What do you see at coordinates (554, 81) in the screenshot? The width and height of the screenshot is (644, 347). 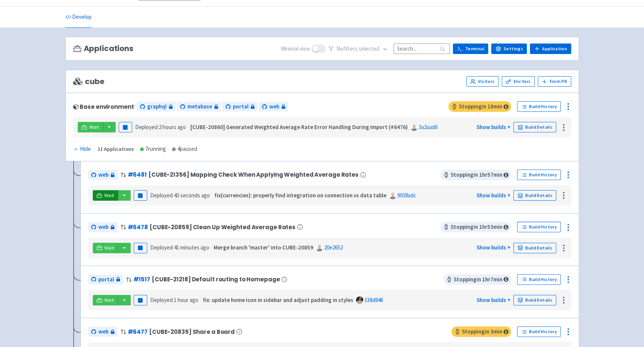 I see `button: From PR` at bounding box center [554, 81].